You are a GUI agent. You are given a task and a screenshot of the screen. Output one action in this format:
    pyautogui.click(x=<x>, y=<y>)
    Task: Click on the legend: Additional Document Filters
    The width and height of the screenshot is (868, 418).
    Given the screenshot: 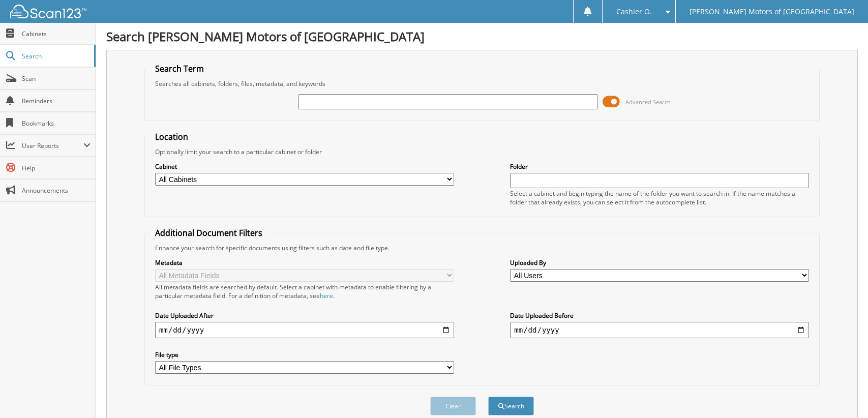 What is the action you would take?
    pyautogui.click(x=209, y=233)
    